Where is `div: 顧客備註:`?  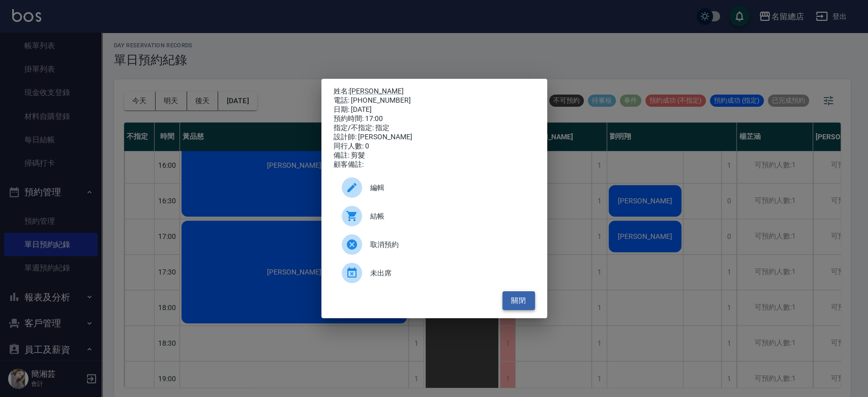 div: 顧客備註: is located at coordinates (434, 165).